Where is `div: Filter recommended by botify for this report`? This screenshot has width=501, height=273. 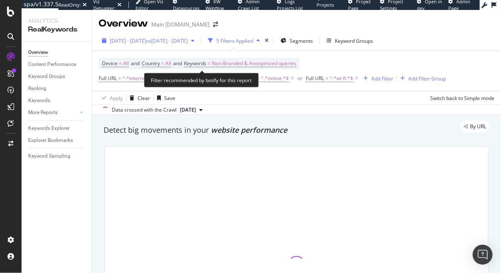 div: Filter recommended by botify for this report is located at coordinates (202, 80).